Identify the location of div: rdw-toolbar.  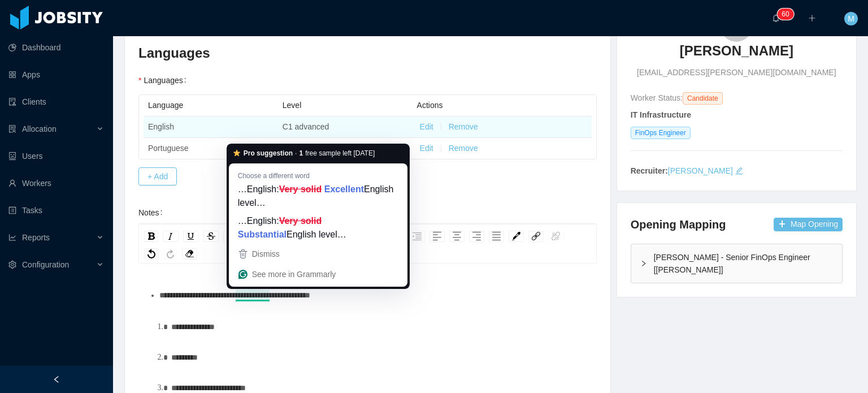
(368, 244).